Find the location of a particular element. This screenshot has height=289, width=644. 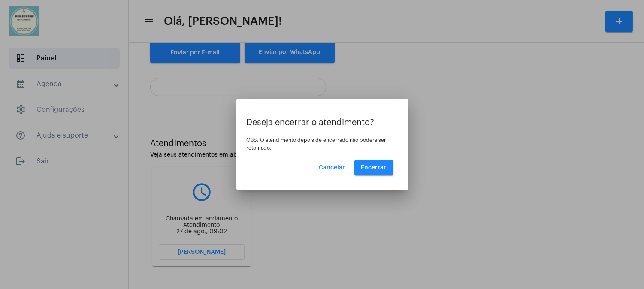

span: OBS: O atendimento depois de encerrado não poderá ser retomado. is located at coordinates (317, 144).